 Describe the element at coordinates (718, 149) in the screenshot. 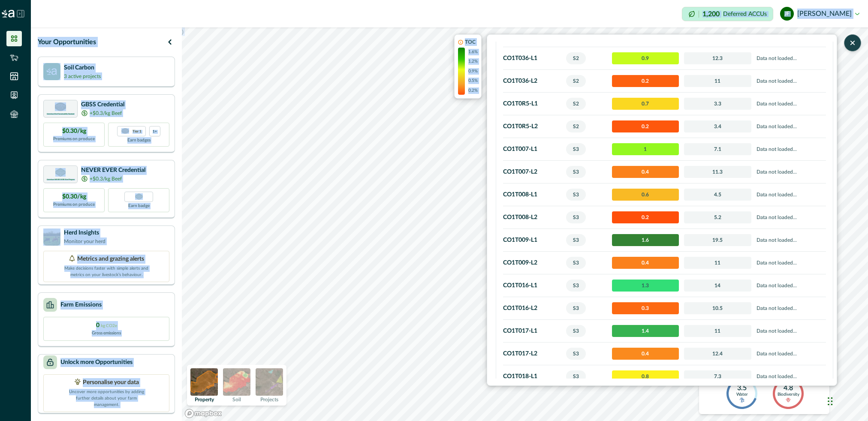

I see `span: 7.1` at that location.